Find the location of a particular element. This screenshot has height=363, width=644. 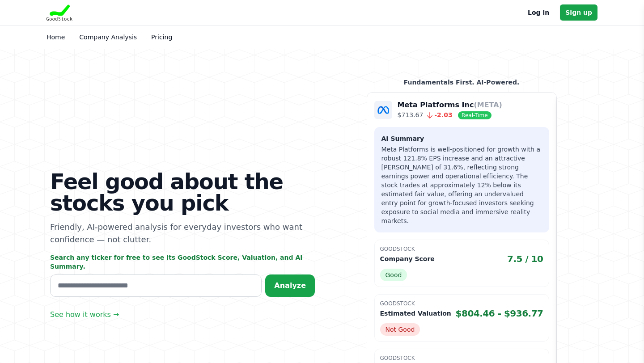

p: Meta Platforms Inc is located at coordinates (450, 105).